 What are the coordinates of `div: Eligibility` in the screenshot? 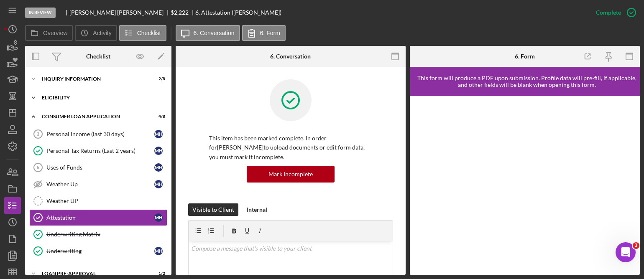 It's located at (101, 98).